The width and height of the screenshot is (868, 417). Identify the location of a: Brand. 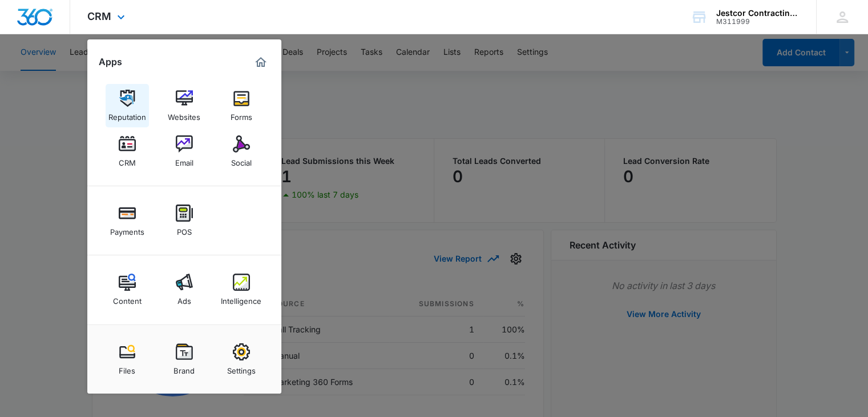
(184, 359).